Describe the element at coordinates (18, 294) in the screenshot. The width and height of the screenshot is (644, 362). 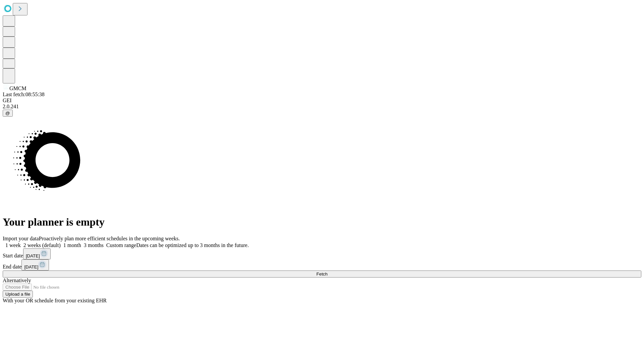
I see `button: Upload a file` at that location.